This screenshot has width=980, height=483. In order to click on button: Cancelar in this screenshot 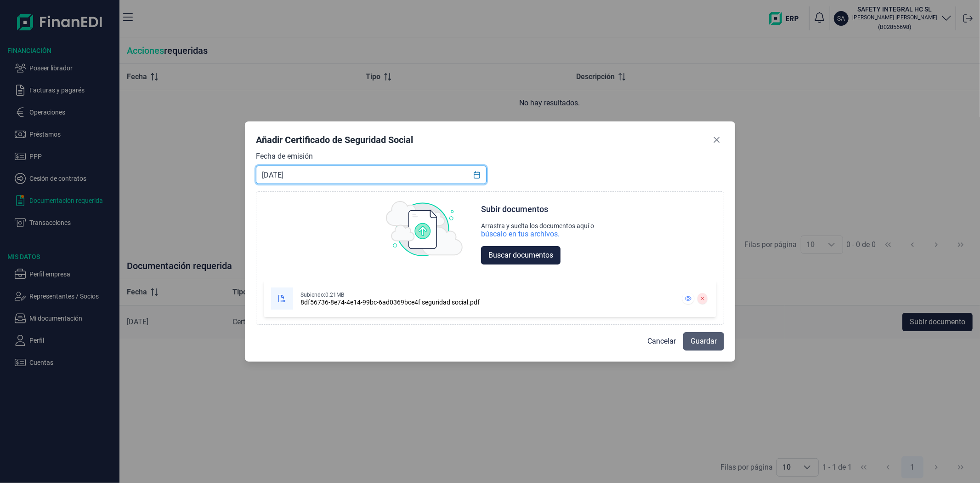, I will do `click(662, 341)`.